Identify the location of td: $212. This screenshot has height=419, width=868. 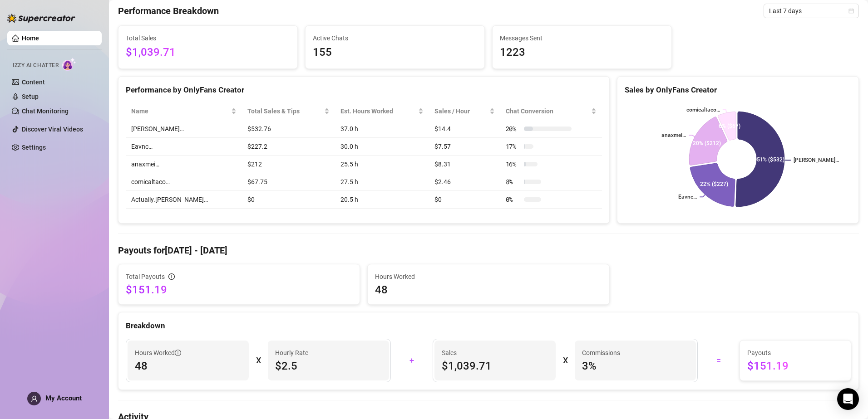
(288, 164).